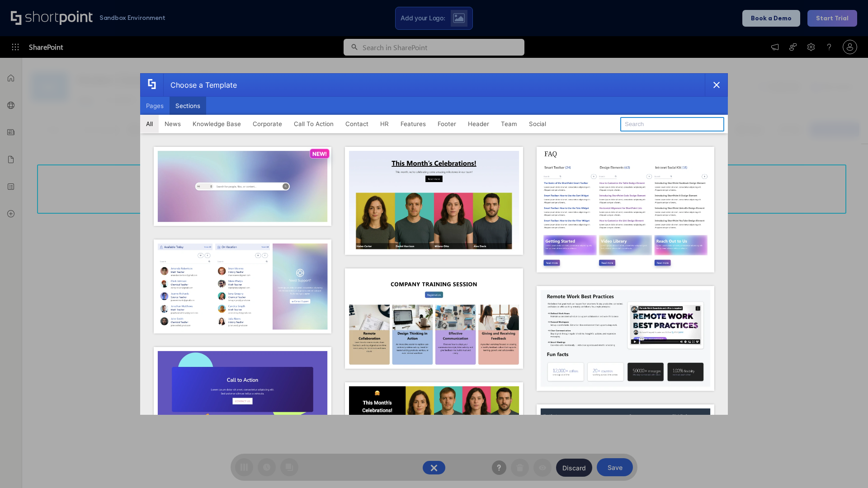  Describe the element at coordinates (155, 106) in the screenshot. I see `button: Pages` at that location.